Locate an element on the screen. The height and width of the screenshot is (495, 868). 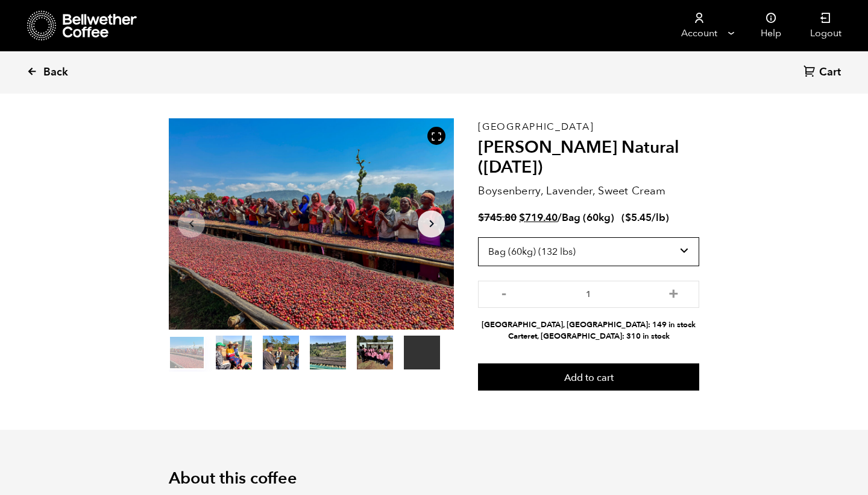
bdi: 5.45 is located at coordinates (639, 217).